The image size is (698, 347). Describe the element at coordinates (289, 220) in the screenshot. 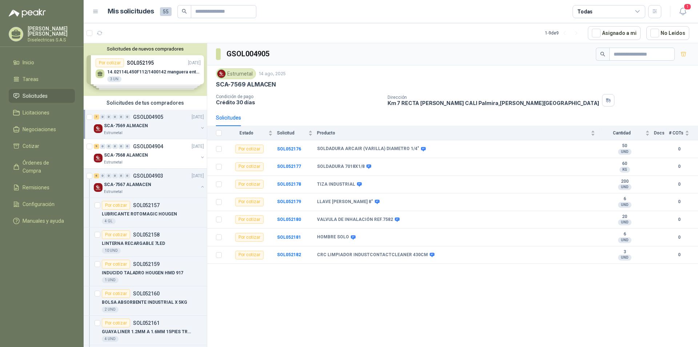

I see `a: SOL052180` at that location.